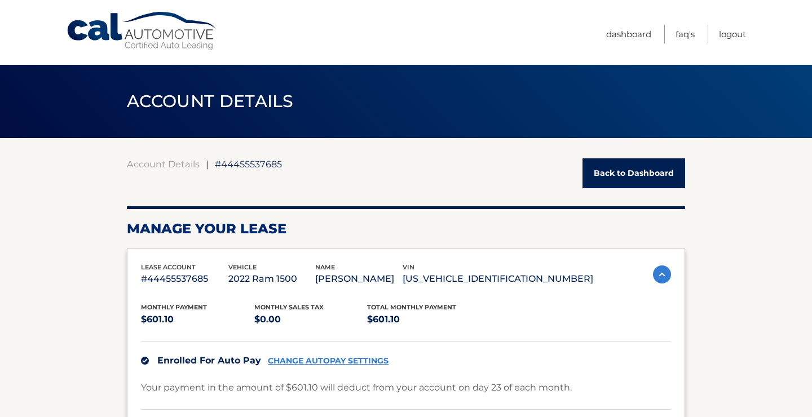 The image size is (812, 417). What do you see at coordinates (325, 267) in the screenshot?
I see `span: name` at bounding box center [325, 267].